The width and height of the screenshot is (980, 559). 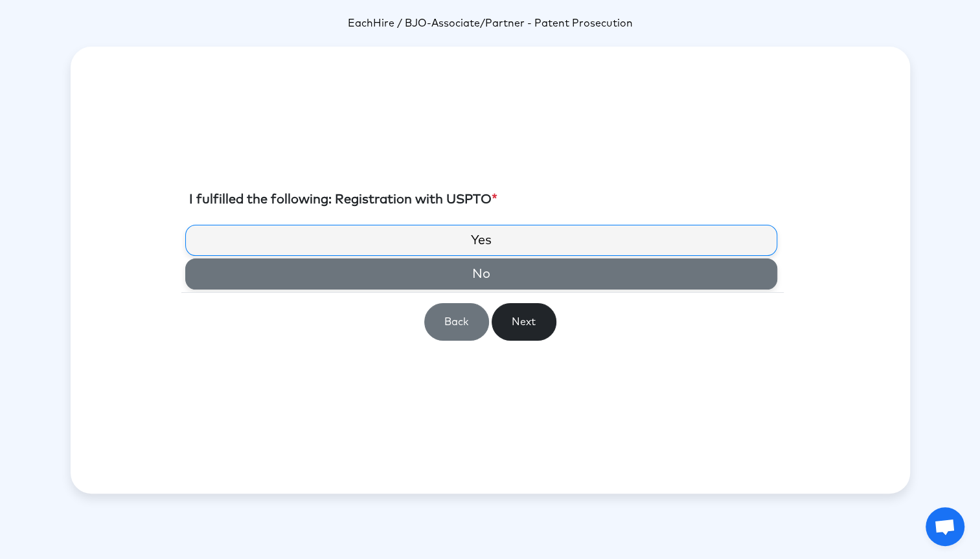 I want to click on label: Yes, so click(x=481, y=240).